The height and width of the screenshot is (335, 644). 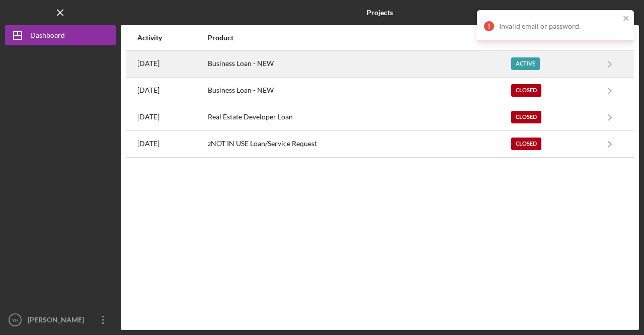 What do you see at coordinates (148, 90) in the screenshot?
I see `time: 2025-01-30 19:32` at bounding box center [148, 90].